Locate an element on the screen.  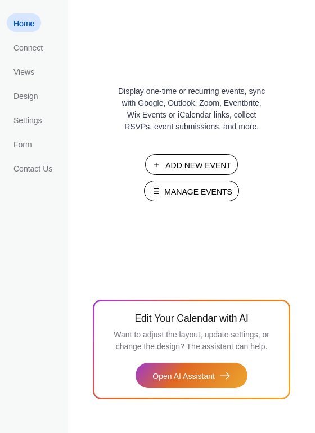
a: Design is located at coordinates (26, 95).